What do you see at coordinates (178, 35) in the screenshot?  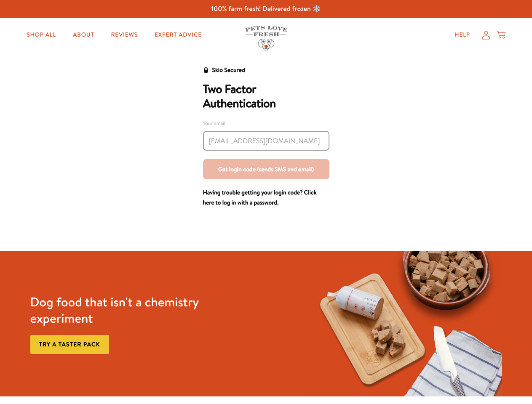 I see `a: Expert Advice` at bounding box center [178, 35].